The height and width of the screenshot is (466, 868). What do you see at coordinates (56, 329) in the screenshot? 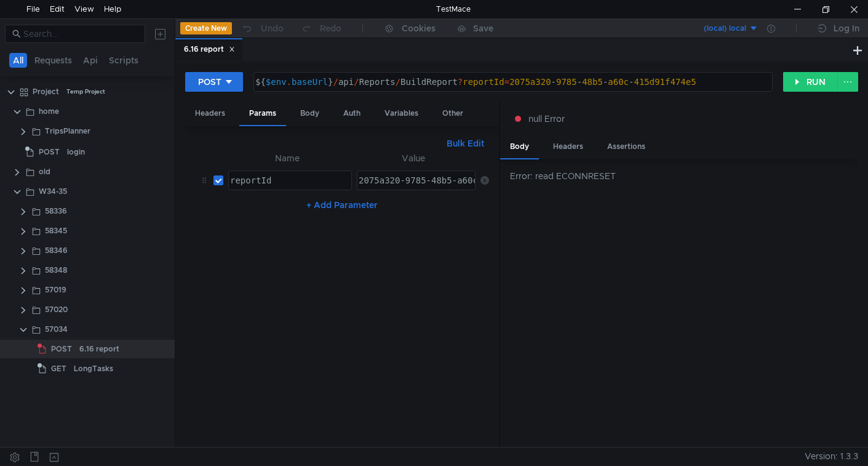
I see `div: 57034` at bounding box center [56, 329].